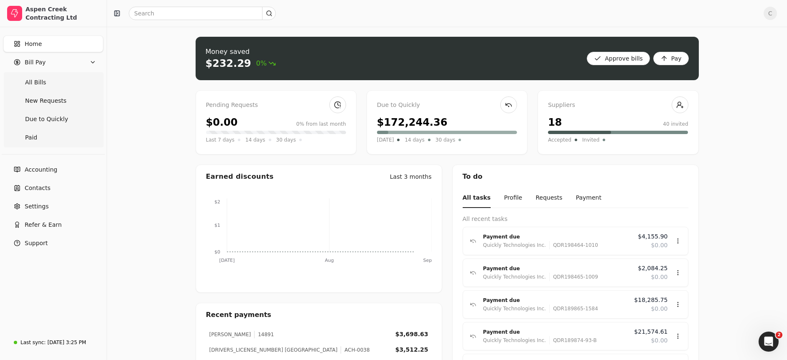 This screenshot has width=787, height=360. I want to click on button: Payment, so click(589, 198).